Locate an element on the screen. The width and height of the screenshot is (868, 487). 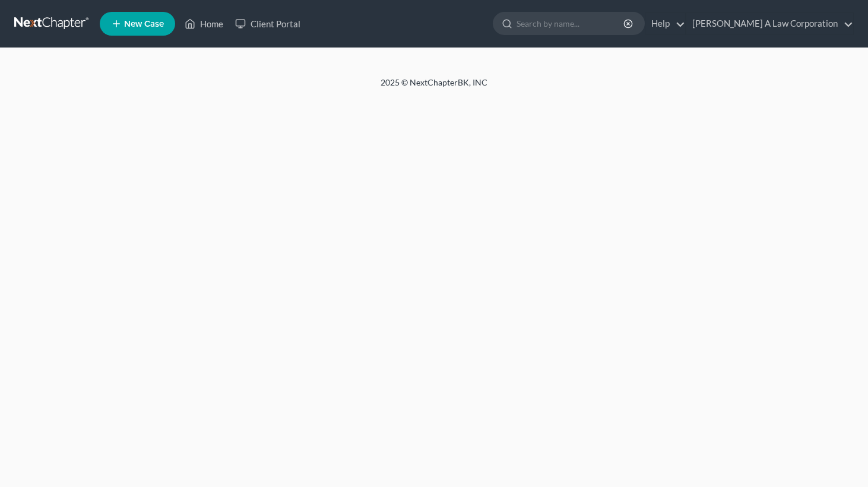
input: Search by name... is located at coordinates (570, 23).